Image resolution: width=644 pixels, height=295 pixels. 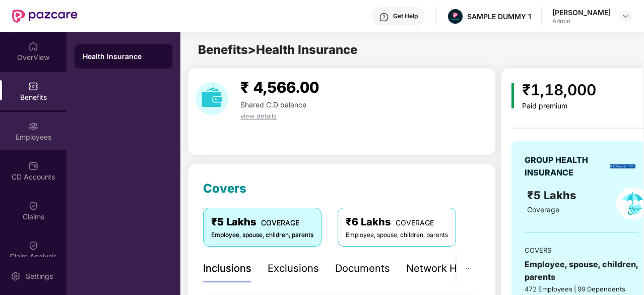 I want to click on img: svg+xml;base64,PHN2ZyBpZD0iRW1wbG95ZWVzIiB4bWxucz0iaHR0cDovL3d3dy53My5vcmcvMjAwMC9zdmciIHdpZHRoPS..., so click(x=33, y=126).